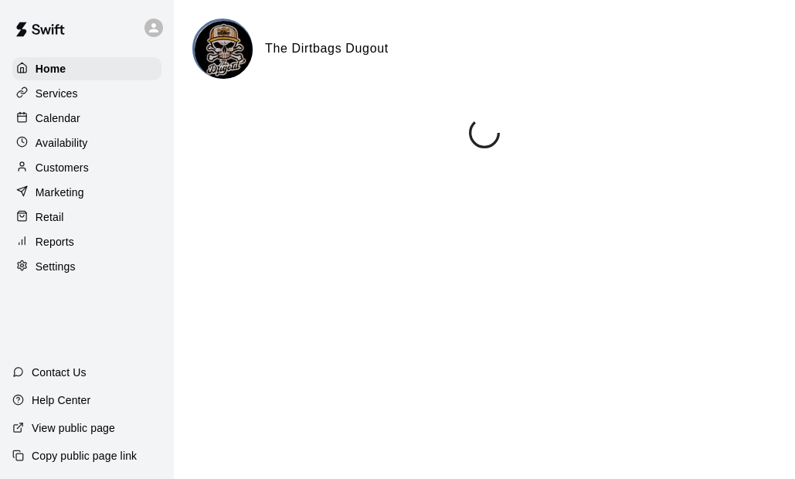  I want to click on div: Customers, so click(87, 168).